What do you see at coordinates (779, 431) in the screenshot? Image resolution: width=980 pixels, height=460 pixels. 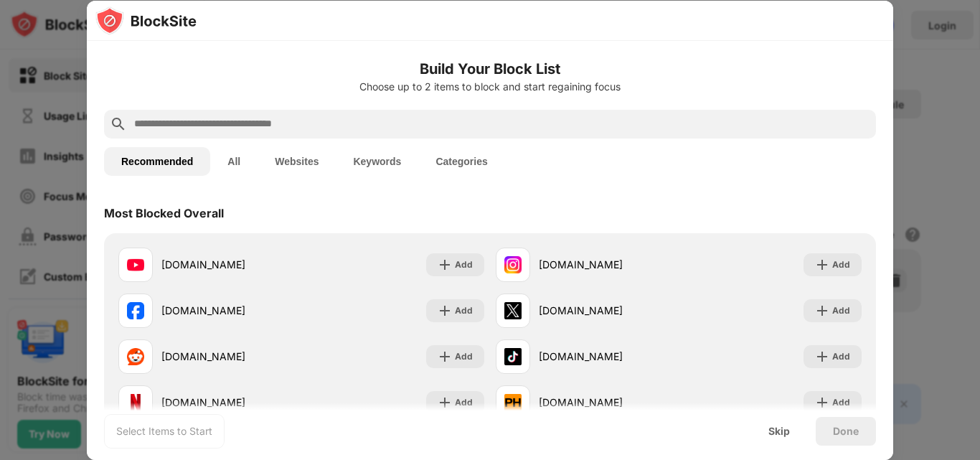 I see `div: Skip` at bounding box center [779, 431].